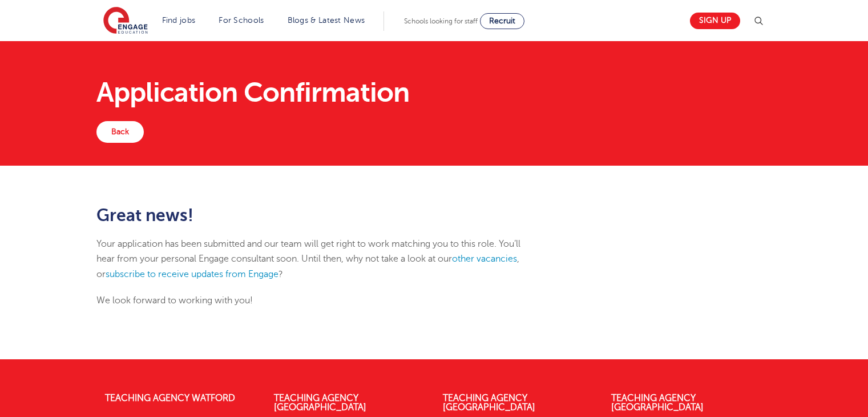 The image size is (868, 417). Describe the element at coordinates (319, 215) in the screenshot. I see `h2: Great news!` at that location.